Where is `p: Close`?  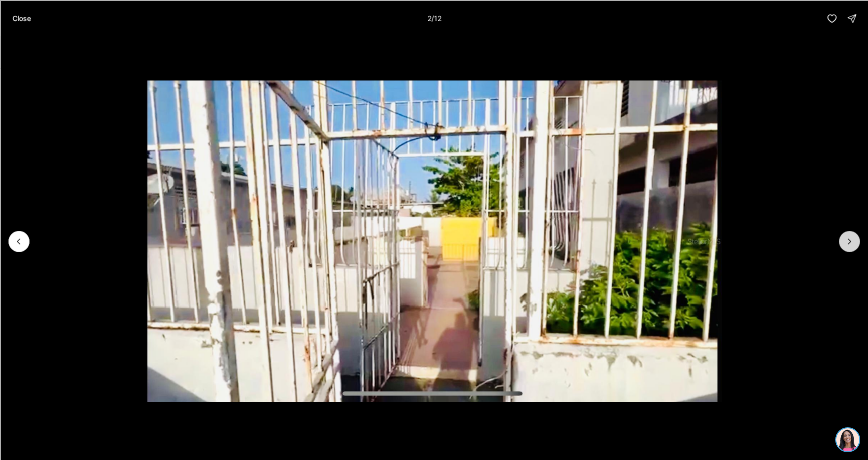 p: Close is located at coordinates (21, 18).